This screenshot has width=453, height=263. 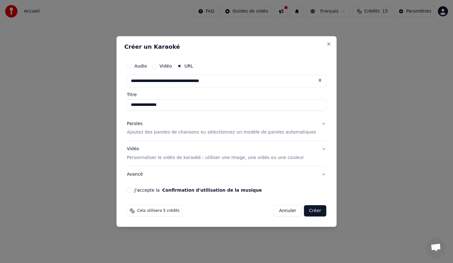 I want to click on button: J'accepte la, so click(x=212, y=190).